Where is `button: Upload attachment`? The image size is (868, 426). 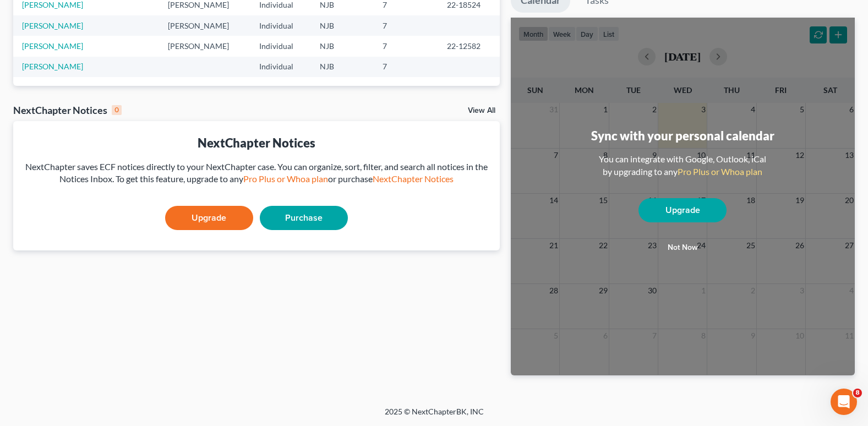 button: Upload attachment is located at coordinates (57, 347).